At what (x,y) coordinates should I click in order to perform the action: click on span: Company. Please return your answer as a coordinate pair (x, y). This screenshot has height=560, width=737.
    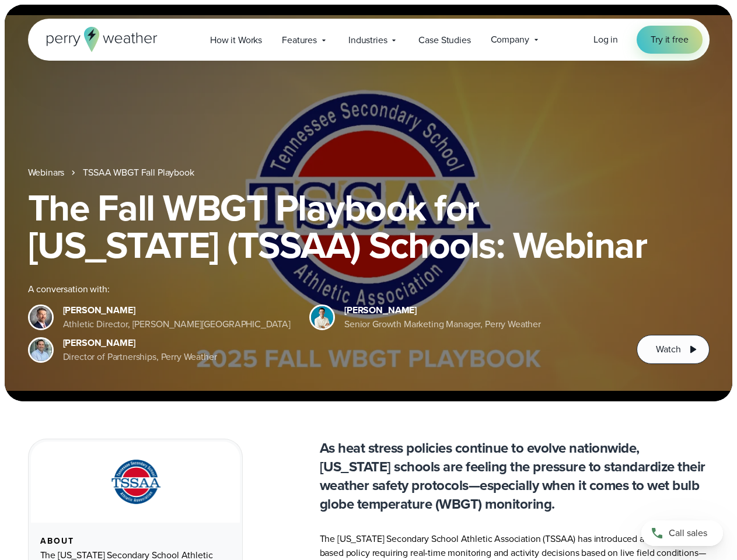
    Looking at the image, I should click on (510, 40).